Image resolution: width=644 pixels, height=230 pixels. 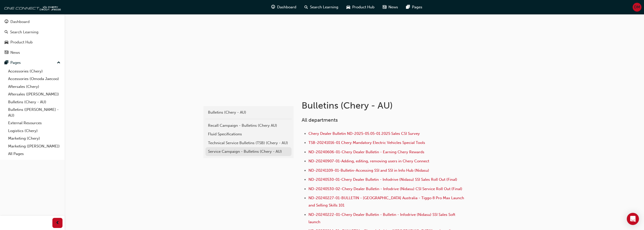 What do you see at coordinates (319, 120) in the screenshot?
I see `span: All departments` at bounding box center [319, 120].